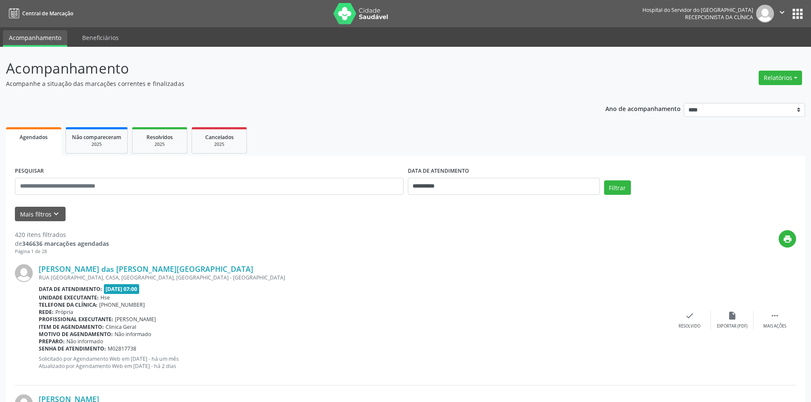 The image size is (811, 402). I want to click on span: Resolvidos, so click(160, 137).